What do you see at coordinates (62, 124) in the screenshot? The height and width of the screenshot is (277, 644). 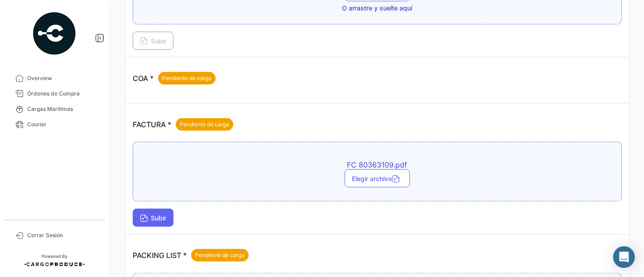 I see `span: Courier` at bounding box center [62, 124].